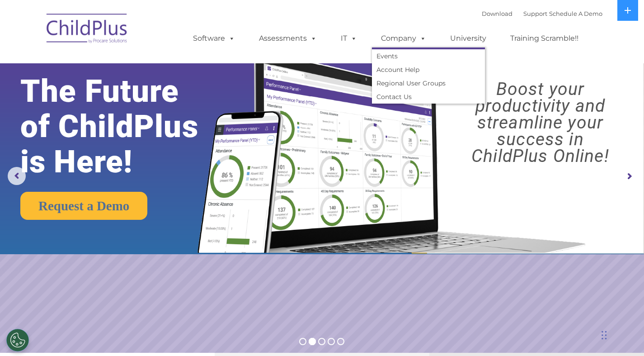  What do you see at coordinates (214, 38) in the screenshot?
I see `a: Software` at bounding box center [214, 38].